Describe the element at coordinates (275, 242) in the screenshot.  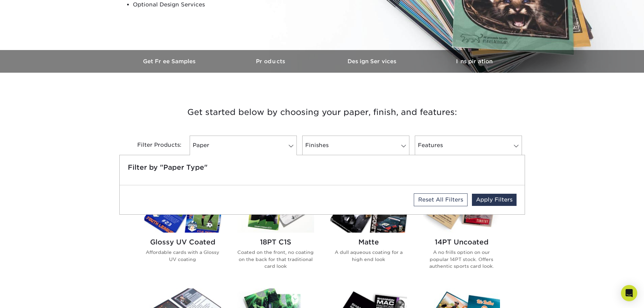
I see `h2: 18PT C1S` at that location.